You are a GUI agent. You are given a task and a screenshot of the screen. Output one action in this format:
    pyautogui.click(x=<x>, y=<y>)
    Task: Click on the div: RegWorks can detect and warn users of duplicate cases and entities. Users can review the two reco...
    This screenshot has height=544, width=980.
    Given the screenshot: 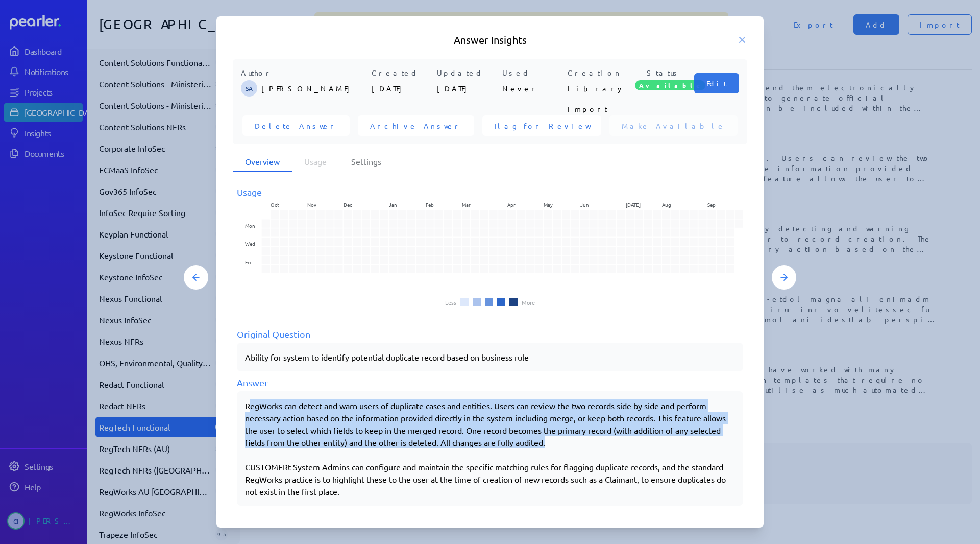 What is the action you would take?
    pyautogui.click(x=490, y=448)
    